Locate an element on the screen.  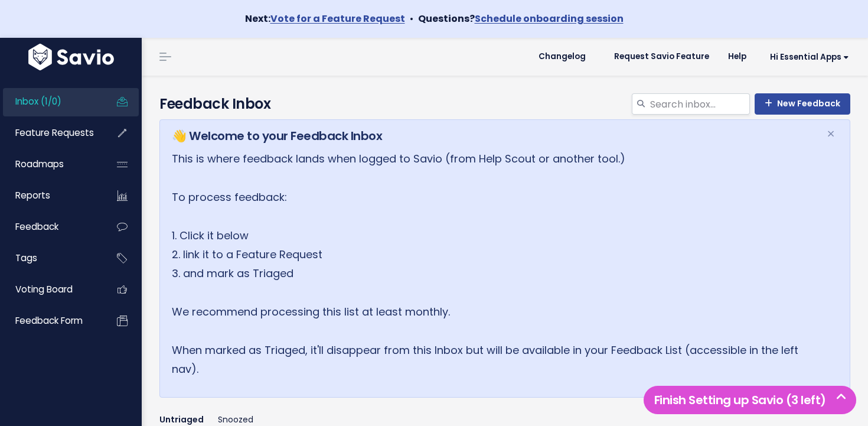
button: Close is located at coordinates (830, 134).